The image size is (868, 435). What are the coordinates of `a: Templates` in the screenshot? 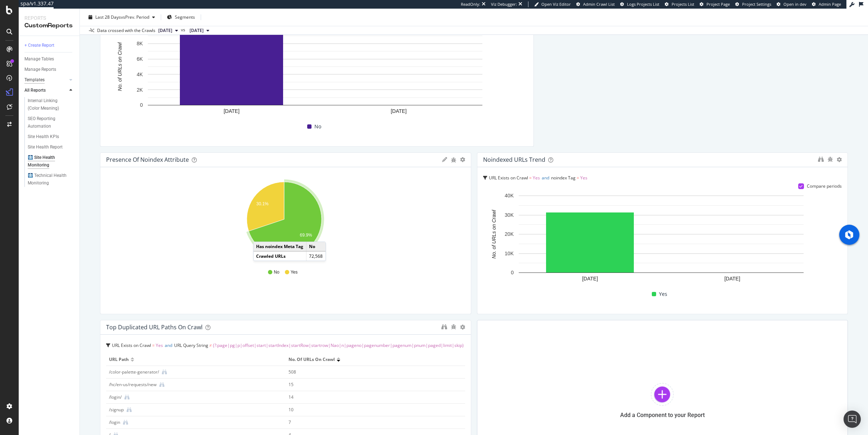 It's located at (46, 80).